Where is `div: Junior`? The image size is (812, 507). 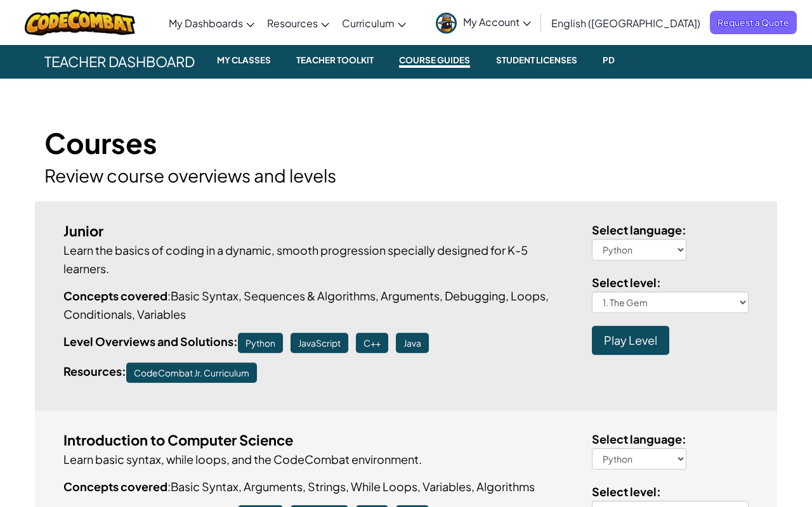
div: Junior is located at coordinates (318, 231).